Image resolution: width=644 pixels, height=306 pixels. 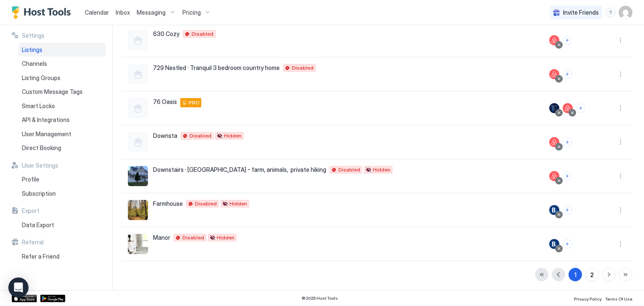 What do you see at coordinates (38, 106) in the screenshot?
I see `span: Smart Locks` at bounding box center [38, 106].